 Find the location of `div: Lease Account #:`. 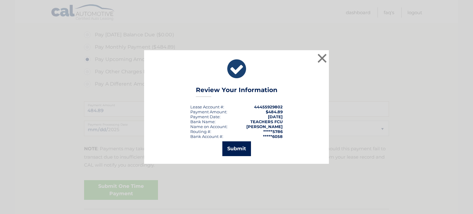

div: Lease Account #: is located at coordinates (207, 107).